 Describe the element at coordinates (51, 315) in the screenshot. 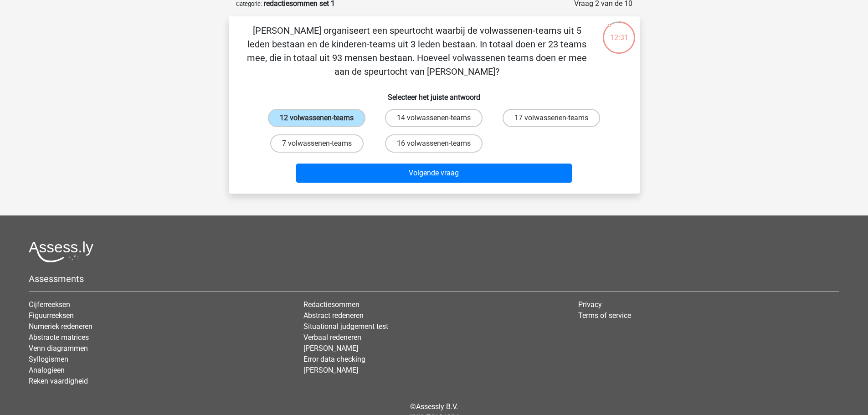

I see `a: Figuurreeksen` at that location.